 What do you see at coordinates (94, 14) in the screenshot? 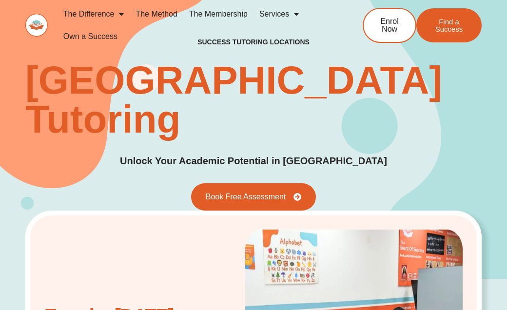
I see `a: The Difference` at bounding box center [94, 14].